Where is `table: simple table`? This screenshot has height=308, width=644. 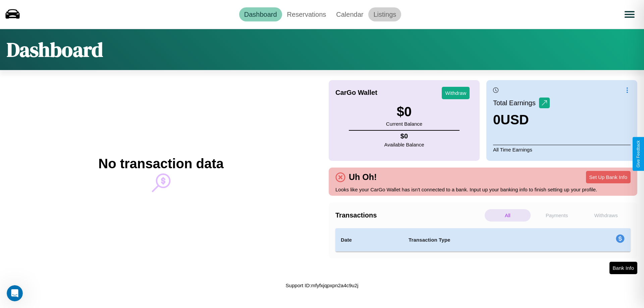 table: simple table is located at coordinates (483, 240).